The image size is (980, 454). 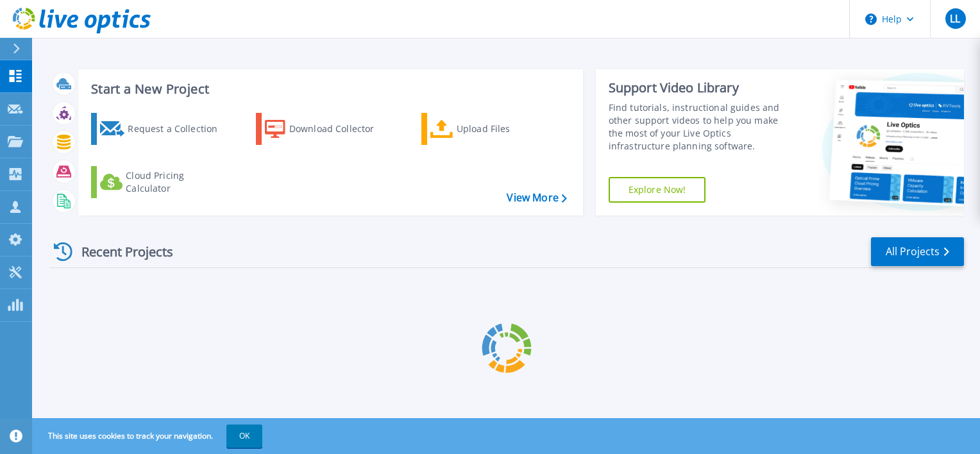 I want to click on a: Upload Files, so click(x=492, y=129).